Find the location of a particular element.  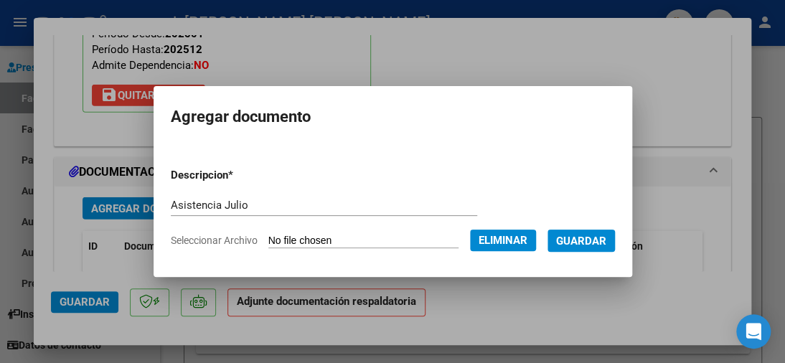

button: Guardar is located at coordinates (582, 241).